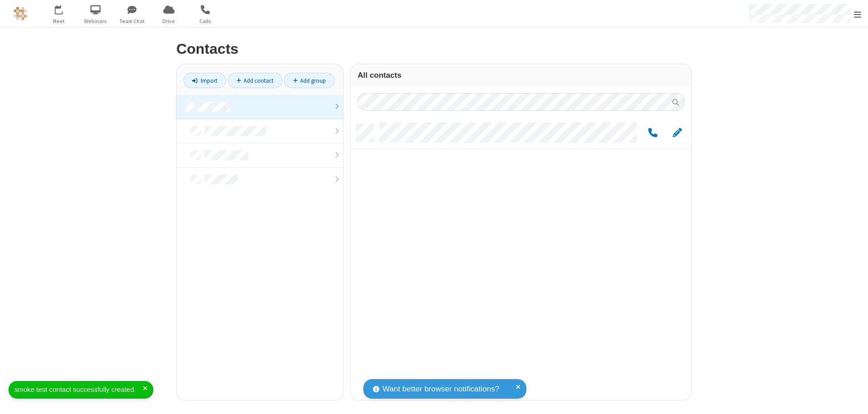  I want to click on button: Edit, so click(677, 133).